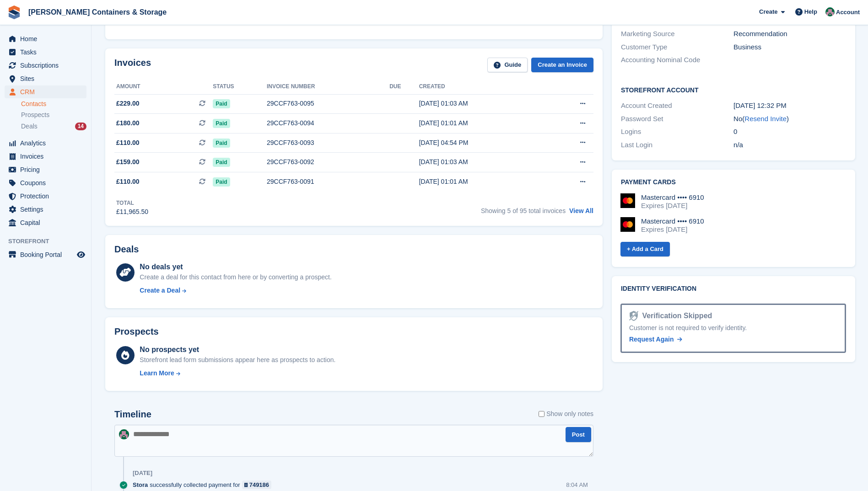 This screenshot has height=491, width=868. Describe the element at coordinates (136, 332) in the screenshot. I see `h2: Prospects` at that location.